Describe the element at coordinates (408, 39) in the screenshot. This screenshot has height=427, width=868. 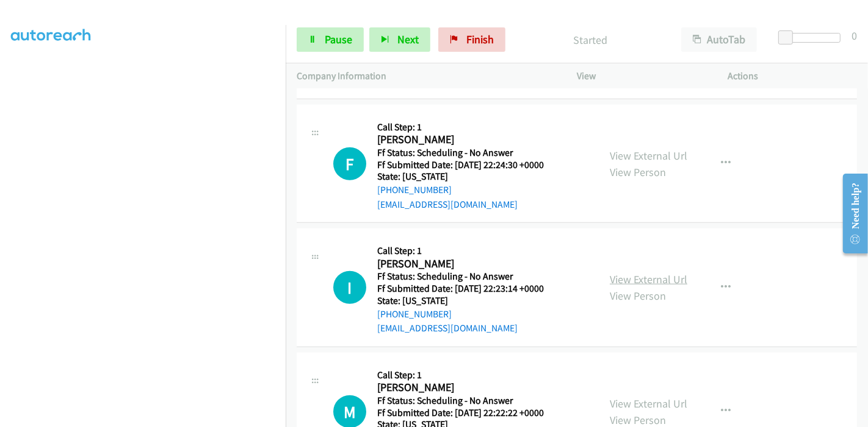
I see `span: Next` at that location.